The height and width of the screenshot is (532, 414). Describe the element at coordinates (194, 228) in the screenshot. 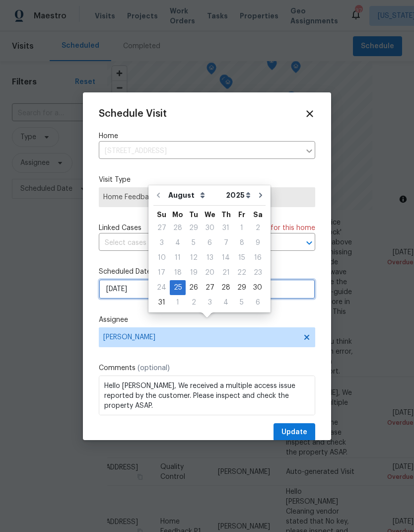

I see `div: Tue Jul 29 2025` at that location.